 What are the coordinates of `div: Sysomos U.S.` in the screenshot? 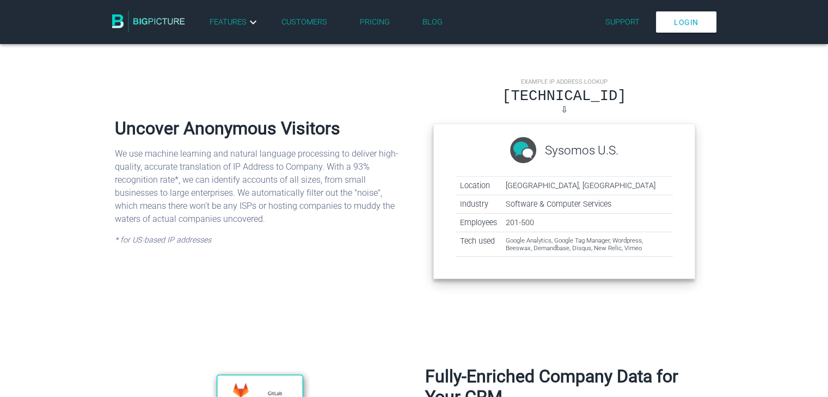 It's located at (564, 150).